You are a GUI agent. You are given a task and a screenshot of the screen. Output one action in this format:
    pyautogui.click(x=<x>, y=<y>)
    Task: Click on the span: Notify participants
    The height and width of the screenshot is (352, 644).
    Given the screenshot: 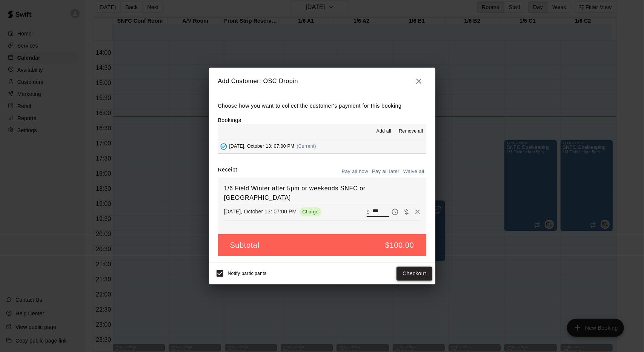 What is the action you would take?
    pyautogui.click(x=247, y=274)
    